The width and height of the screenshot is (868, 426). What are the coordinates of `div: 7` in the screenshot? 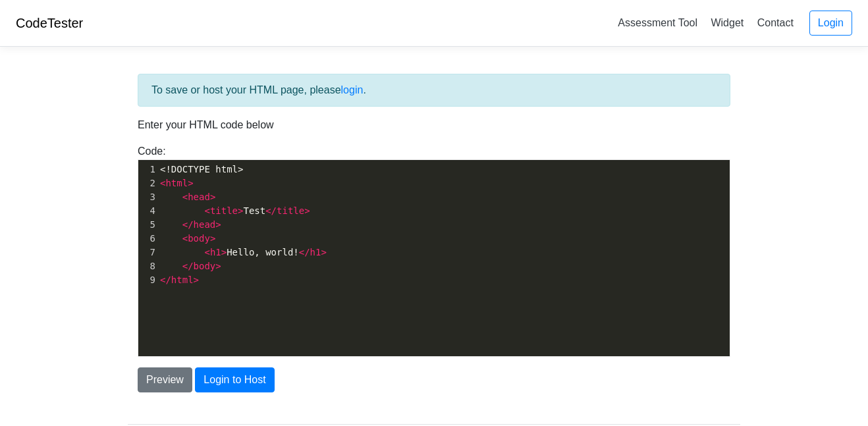 It's located at (148, 252).